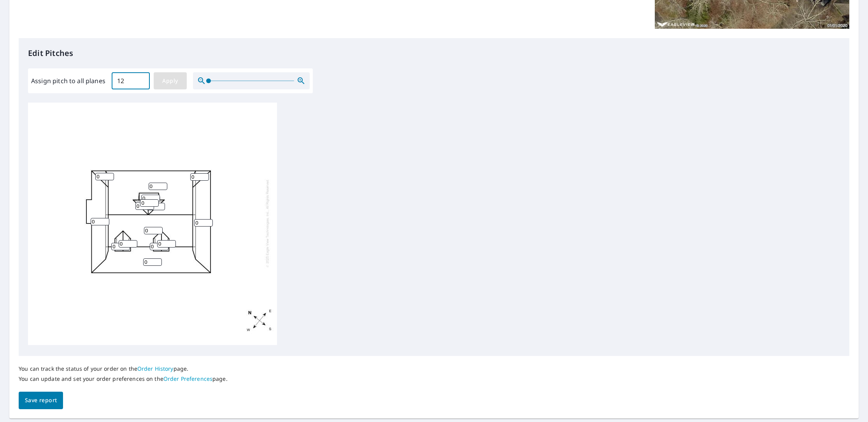 The height and width of the screenshot is (422, 868). What do you see at coordinates (41, 400) in the screenshot?
I see `span: Save report` at bounding box center [41, 400].